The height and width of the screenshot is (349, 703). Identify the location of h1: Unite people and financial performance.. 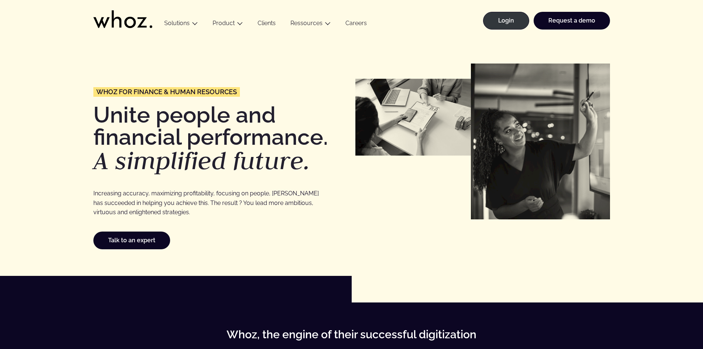
(221, 138).